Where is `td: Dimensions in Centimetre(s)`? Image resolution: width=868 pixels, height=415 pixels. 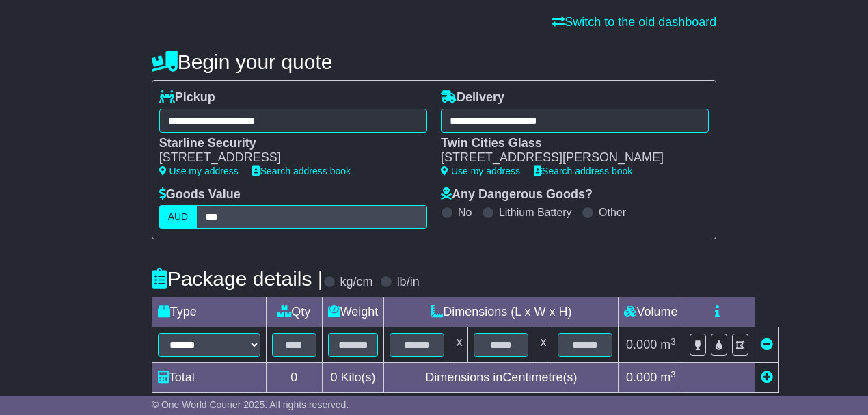
td: Dimensions in Centimetre(s) is located at coordinates (501, 377).